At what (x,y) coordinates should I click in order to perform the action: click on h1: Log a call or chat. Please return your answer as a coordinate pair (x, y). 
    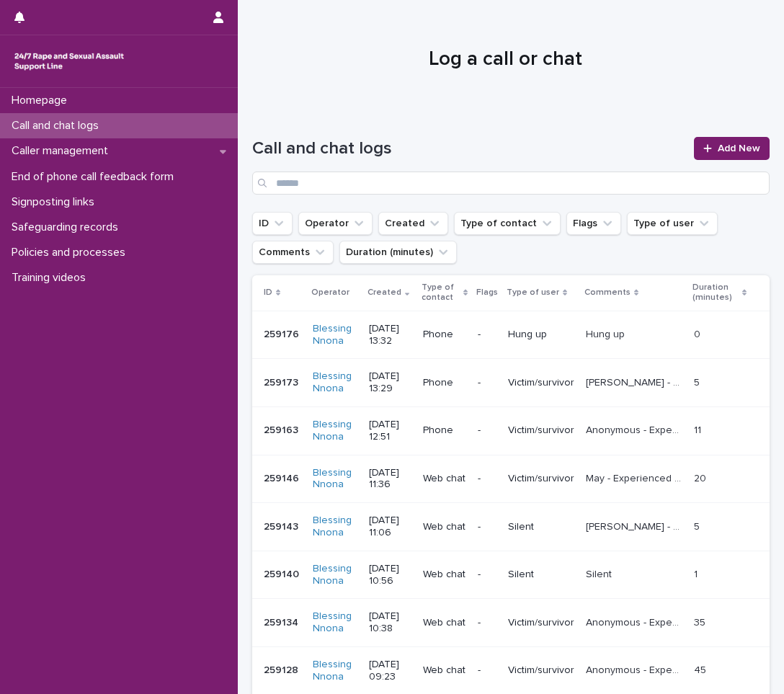
    Looking at the image, I should click on (505, 60).